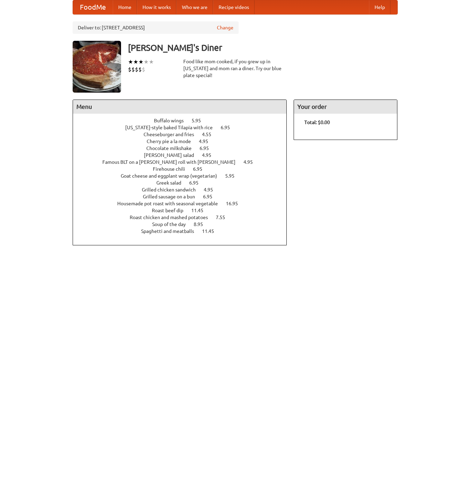  I want to click on span: Housemade pot roast with seasonal vegetable, so click(171, 204).